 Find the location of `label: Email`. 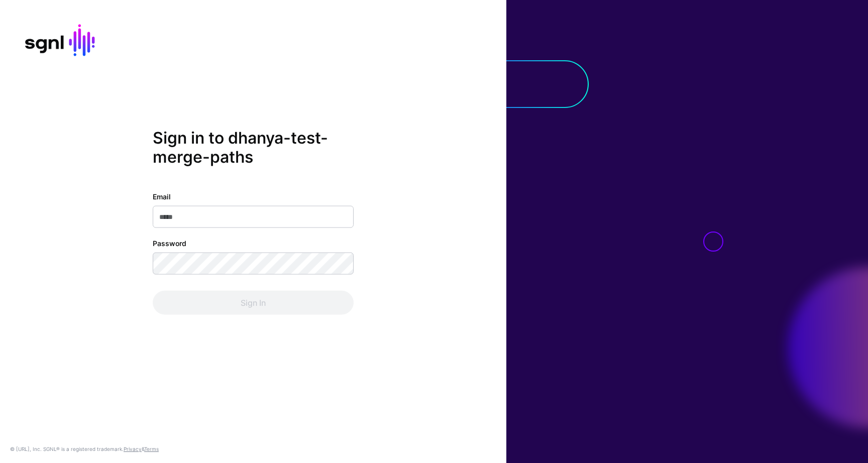

label: Email is located at coordinates (161, 196).